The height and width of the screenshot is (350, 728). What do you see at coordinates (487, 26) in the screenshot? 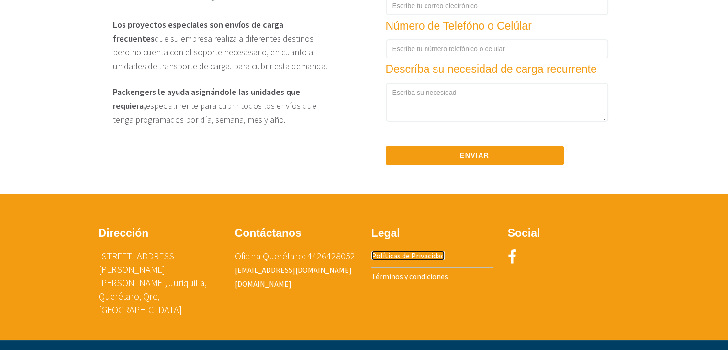
I see `h4: Número de Telefóno o Celúlar` at bounding box center [487, 26].